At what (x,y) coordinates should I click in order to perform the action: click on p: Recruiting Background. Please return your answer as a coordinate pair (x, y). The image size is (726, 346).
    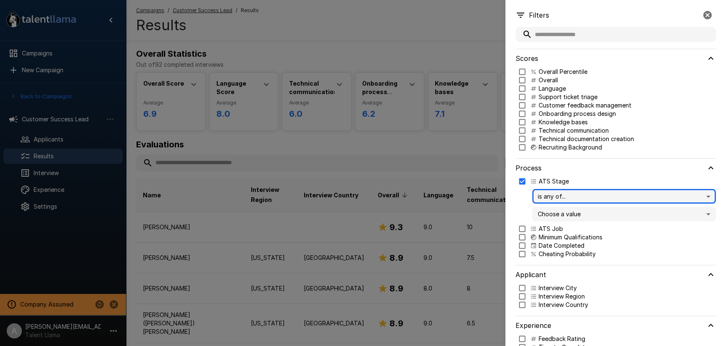
    Looking at the image, I should click on (570, 147).